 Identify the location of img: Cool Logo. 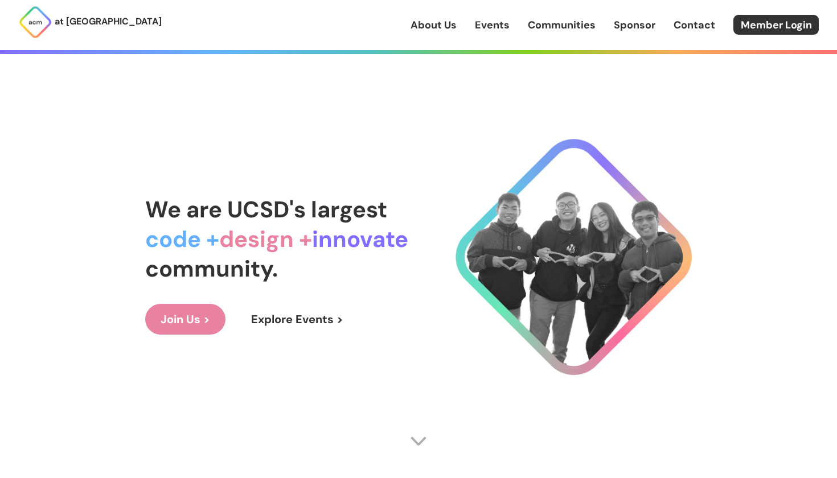
(573, 257).